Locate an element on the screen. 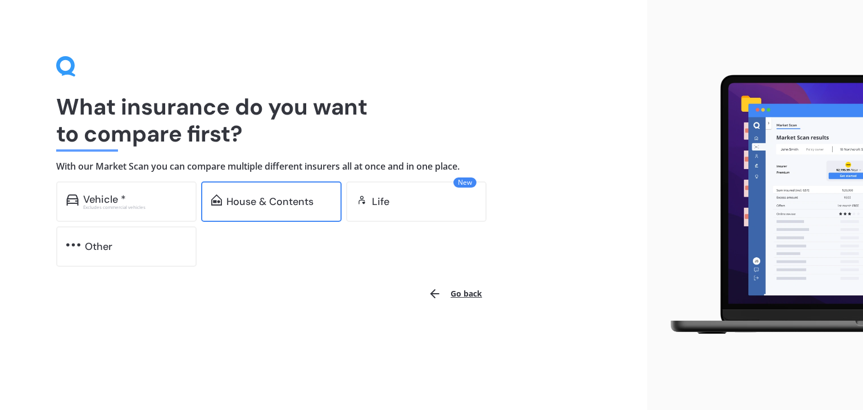 The height and width of the screenshot is (410, 863). span: New is located at coordinates (464, 183).